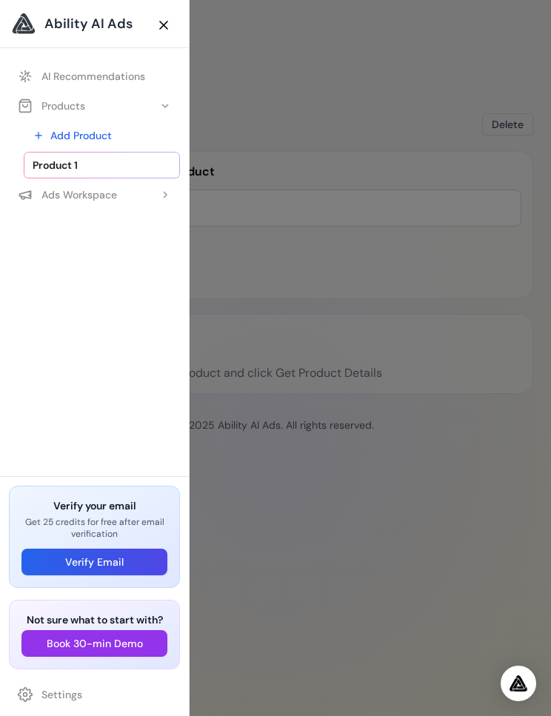 Image resolution: width=551 pixels, height=716 pixels. I want to click on button: Products, so click(94, 106).